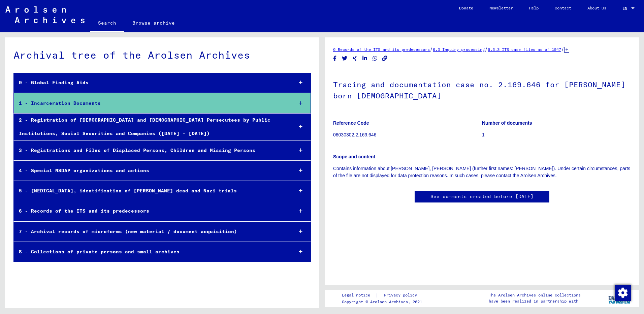 This screenshot has width=644, height=314. I want to click on a: Privacy policy, so click(402, 295).